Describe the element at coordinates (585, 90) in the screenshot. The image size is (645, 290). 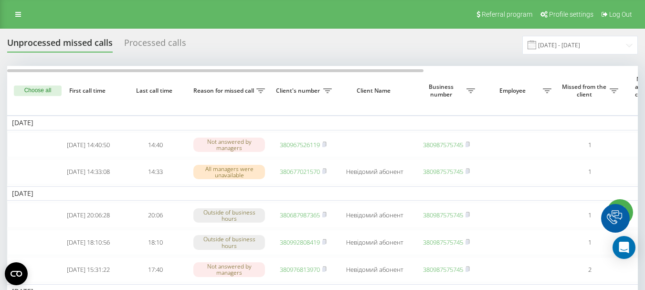
I see `span: Missed from the client` at that location.